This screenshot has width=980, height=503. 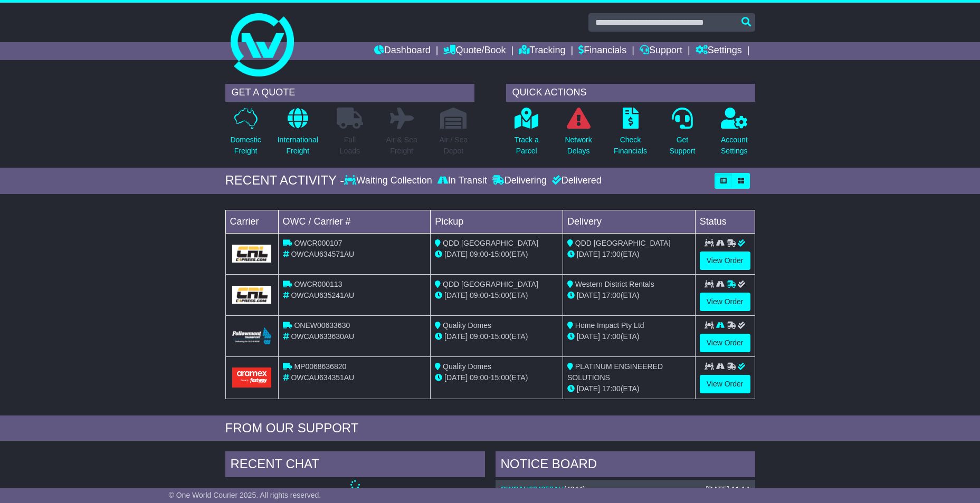 I want to click on span: © One World Courier 2025. All rights reserved., so click(x=245, y=495).